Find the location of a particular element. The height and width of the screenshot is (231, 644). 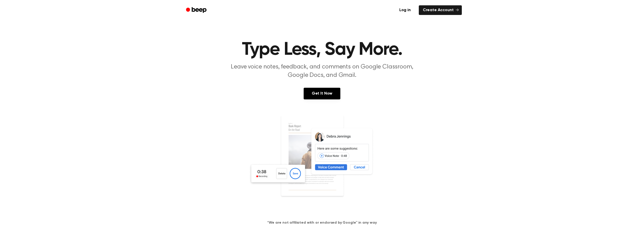

h1: Type Less, Say More. is located at coordinates (322, 50).